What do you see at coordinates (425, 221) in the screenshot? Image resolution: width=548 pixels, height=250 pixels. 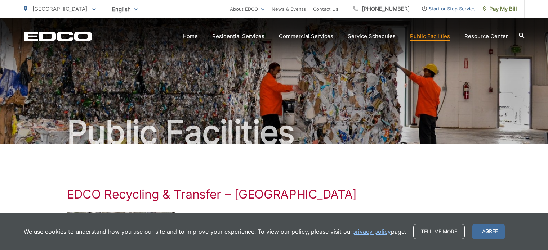 I see `h2: Regional Map of EDCO Recovery & Transfer` at bounding box center [425, 221].